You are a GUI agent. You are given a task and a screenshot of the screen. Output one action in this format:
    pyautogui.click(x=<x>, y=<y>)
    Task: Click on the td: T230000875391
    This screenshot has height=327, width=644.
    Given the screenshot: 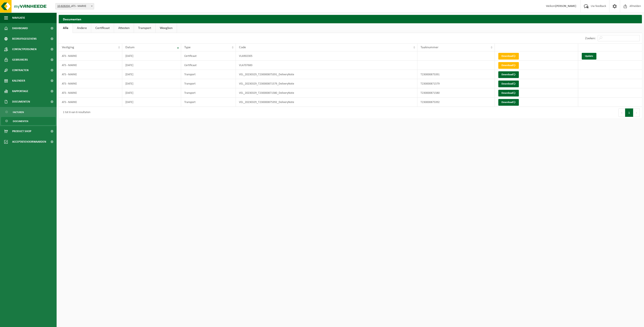 What is the action you would take?
    pyautogui.click(x=456, y=74)
    